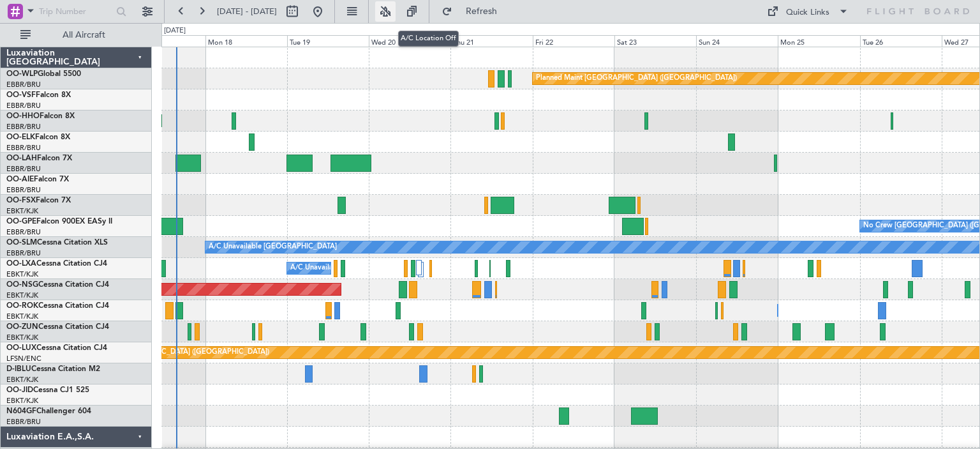 Image resolution: width=980 pixels, height=449 pixels. I want to click on div: Thu 21, so click(492, 41).